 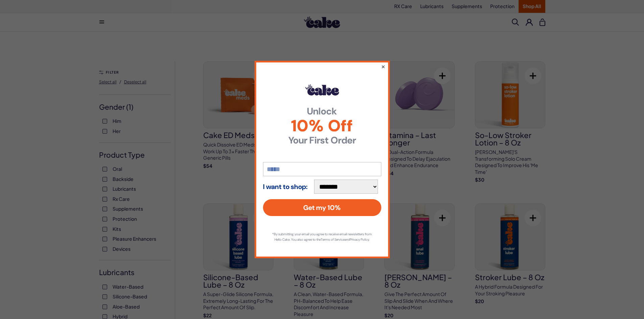 What do you see at coordinates (359, 239) in the screenshot?
I see `a: Privacy Policy` at bounding box center [359, 239].